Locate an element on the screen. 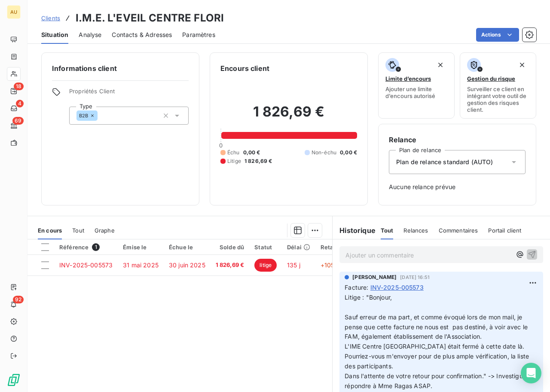 The width and height of the screenshot is (550, 392). span: Facture : is located at coordinates (356, 287).